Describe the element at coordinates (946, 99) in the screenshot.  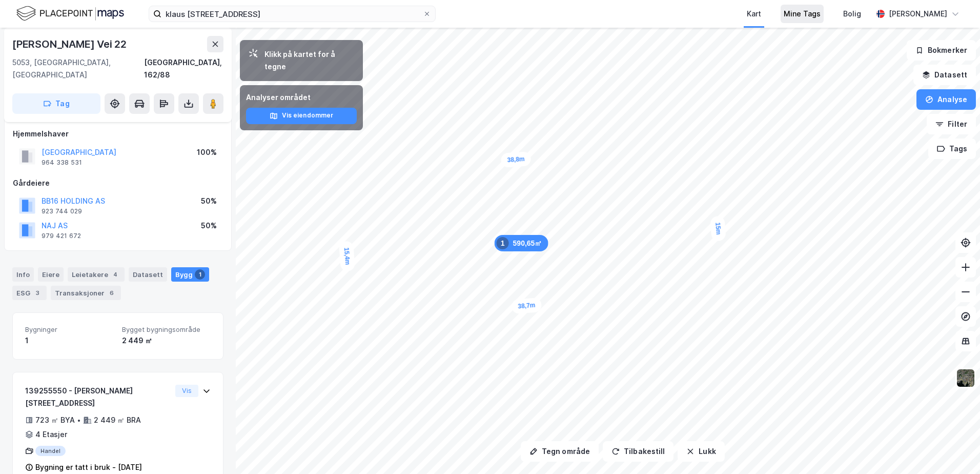
I see `button: Analyse` at that location.